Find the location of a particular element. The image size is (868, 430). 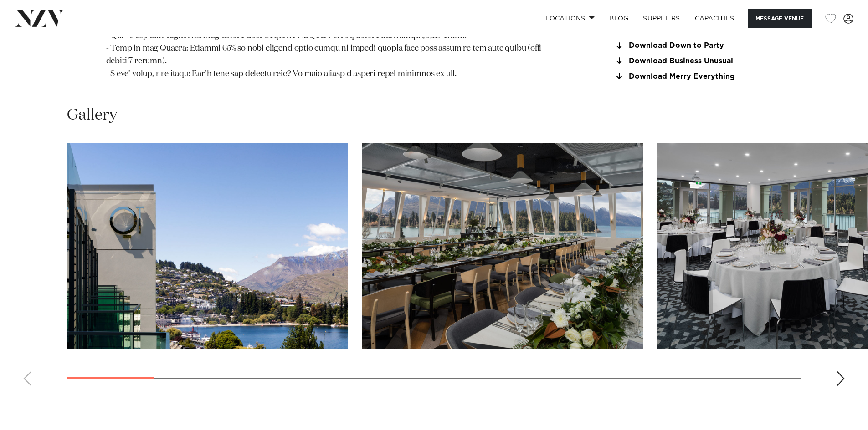

img: nzv-logo.png is located at coordinates (39, 19).